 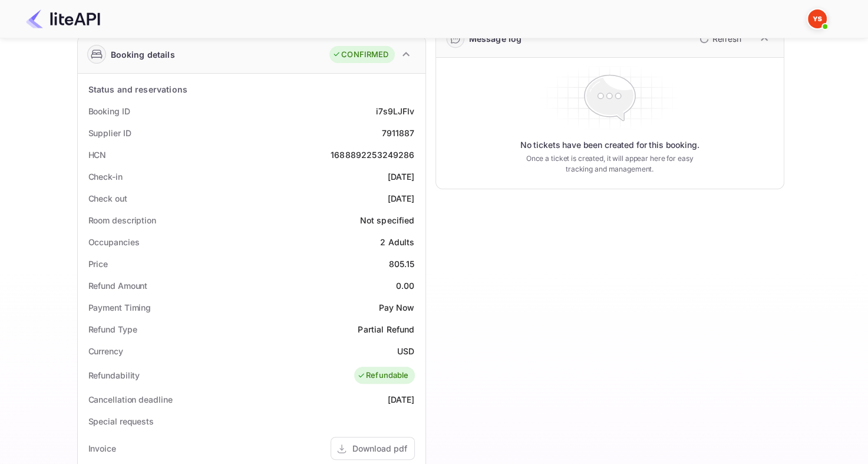 I want to click on div: Not specified, so click(x=387, y=220).